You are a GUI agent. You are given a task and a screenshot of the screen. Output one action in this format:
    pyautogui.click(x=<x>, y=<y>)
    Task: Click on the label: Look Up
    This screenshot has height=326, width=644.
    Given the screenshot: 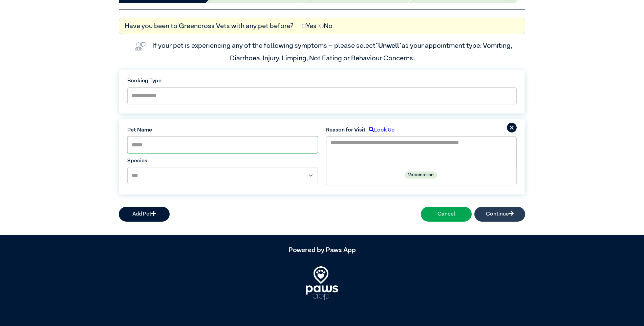 What is the action you would take?
    pyautogui.click(x=380, y=130)
    